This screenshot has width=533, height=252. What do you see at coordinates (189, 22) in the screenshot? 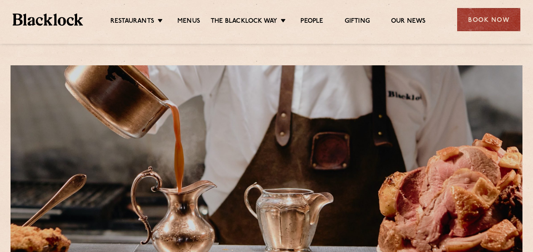
I see `a: Menus` at bounding box center [189, 22].